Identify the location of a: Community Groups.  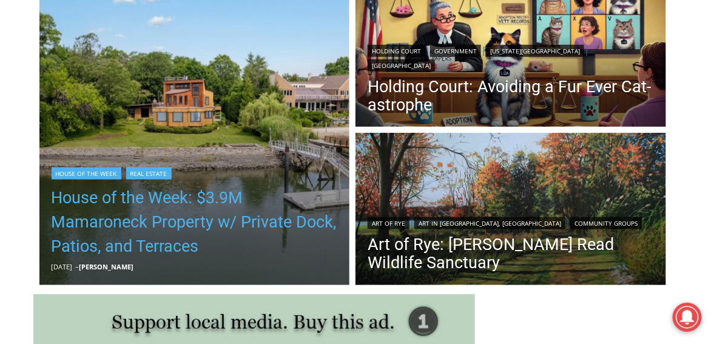
(606, 223).